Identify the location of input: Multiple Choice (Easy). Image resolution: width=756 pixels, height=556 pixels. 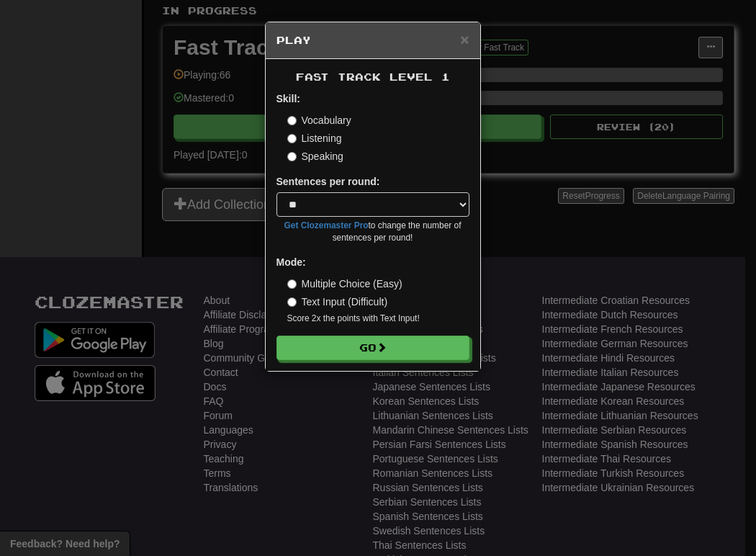
(291, 283).